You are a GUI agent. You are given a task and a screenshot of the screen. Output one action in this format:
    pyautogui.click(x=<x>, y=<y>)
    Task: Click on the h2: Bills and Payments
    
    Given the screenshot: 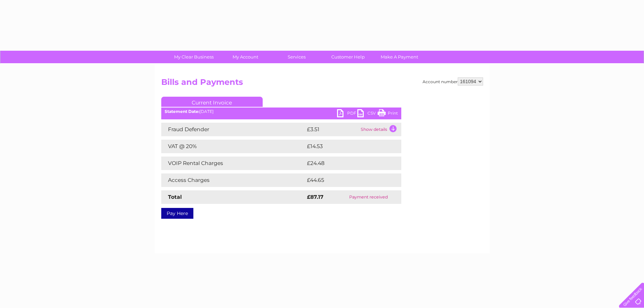 What is the action you would take?
    pyautogui.click(x=322, y=84)
    